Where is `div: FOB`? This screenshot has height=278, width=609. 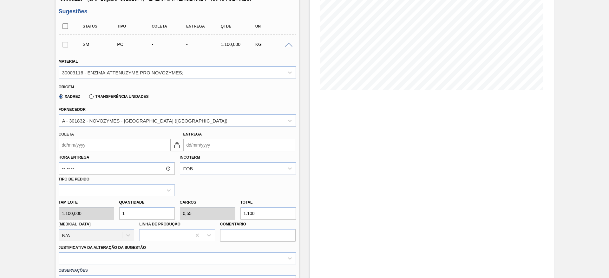 div: FOB is located at coordinates (188, 169).